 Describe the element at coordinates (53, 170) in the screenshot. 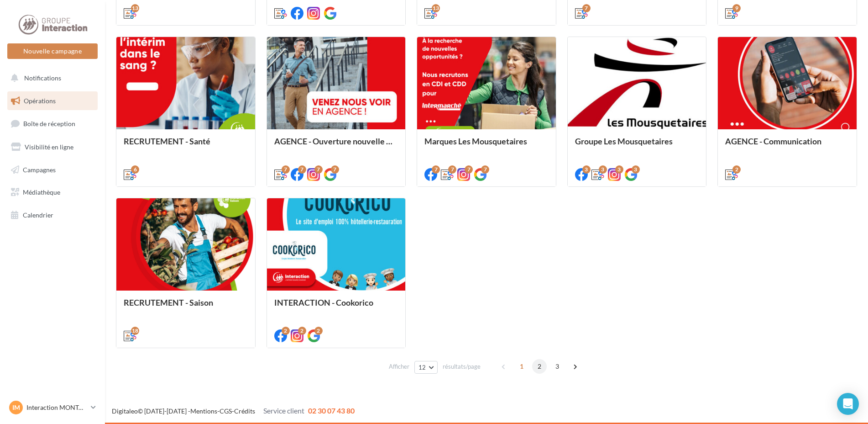

I see `a: Campagnes` at that location.